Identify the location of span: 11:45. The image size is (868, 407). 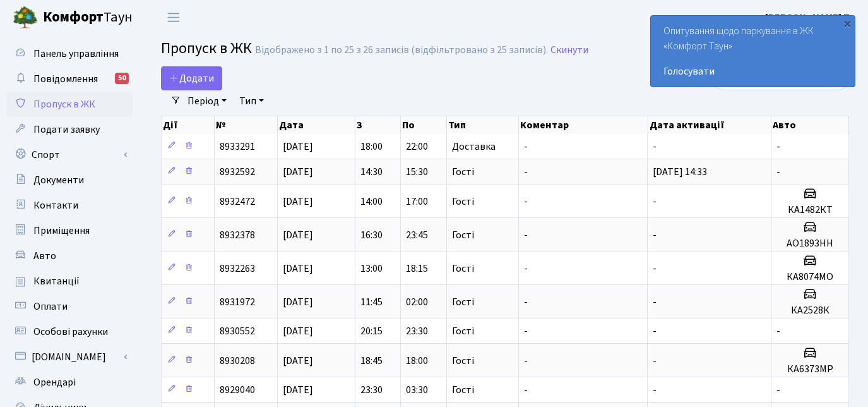
(372, 302).